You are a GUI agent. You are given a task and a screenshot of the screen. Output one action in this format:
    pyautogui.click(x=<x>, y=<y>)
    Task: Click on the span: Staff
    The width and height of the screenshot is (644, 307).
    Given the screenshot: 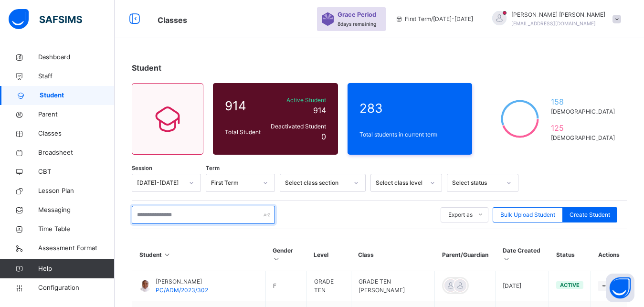 What is the action you would take?
    pyautogui.click(x=76, y=76)
    